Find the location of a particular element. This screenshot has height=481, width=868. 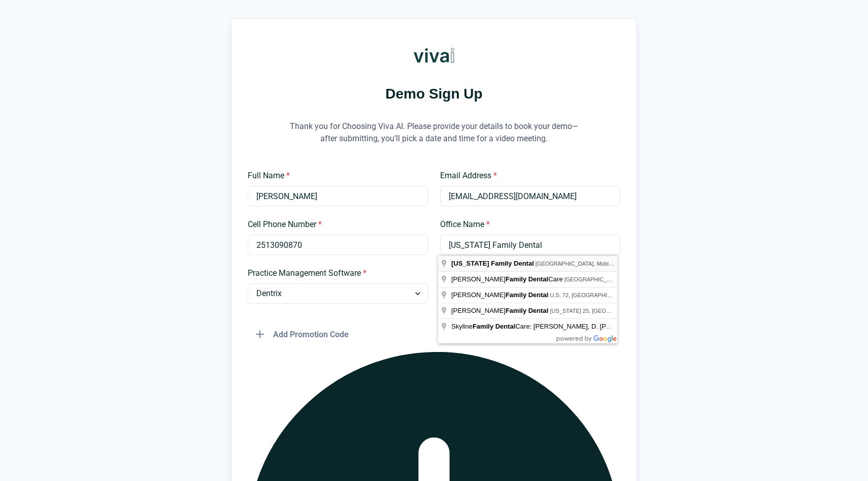

label: Office Name is located at coordinates (527, 225).